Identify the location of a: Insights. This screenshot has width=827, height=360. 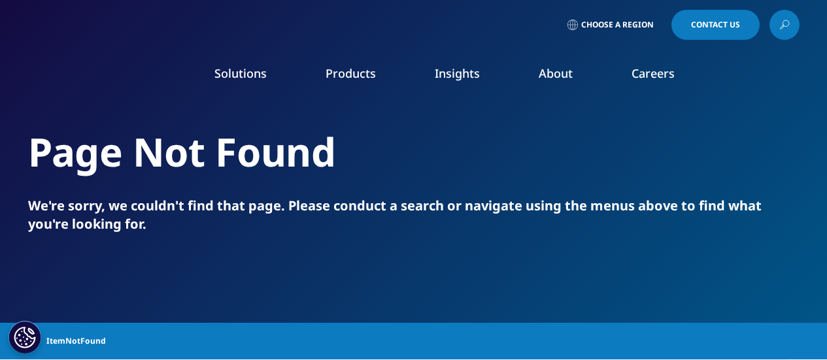
(457, 73).